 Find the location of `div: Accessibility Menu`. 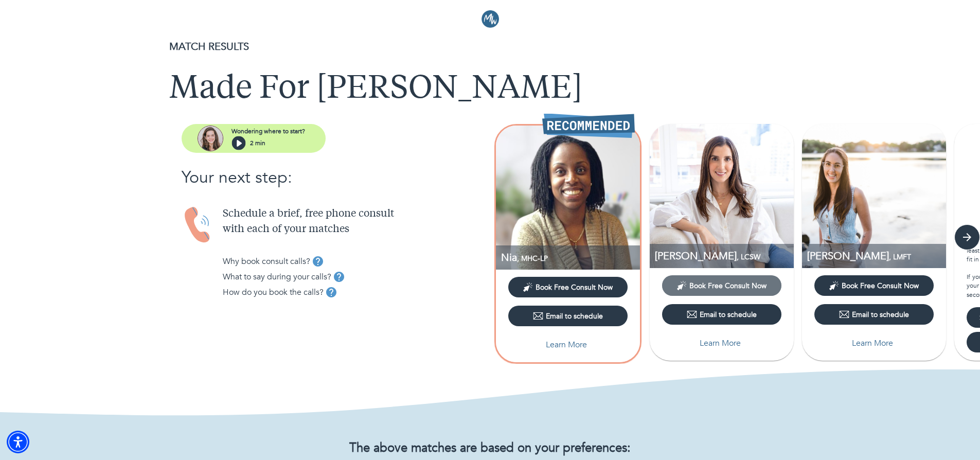

div: Accessibility Menu is located at coordinates (18, 442).